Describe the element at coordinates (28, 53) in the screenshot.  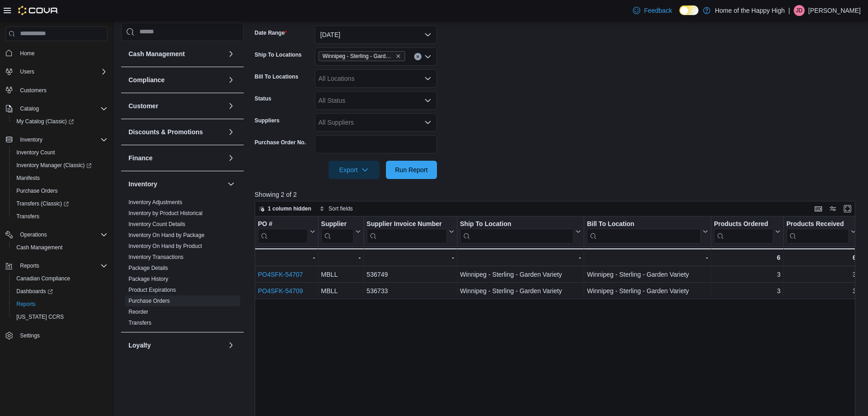
I see `a: Home` at that location.